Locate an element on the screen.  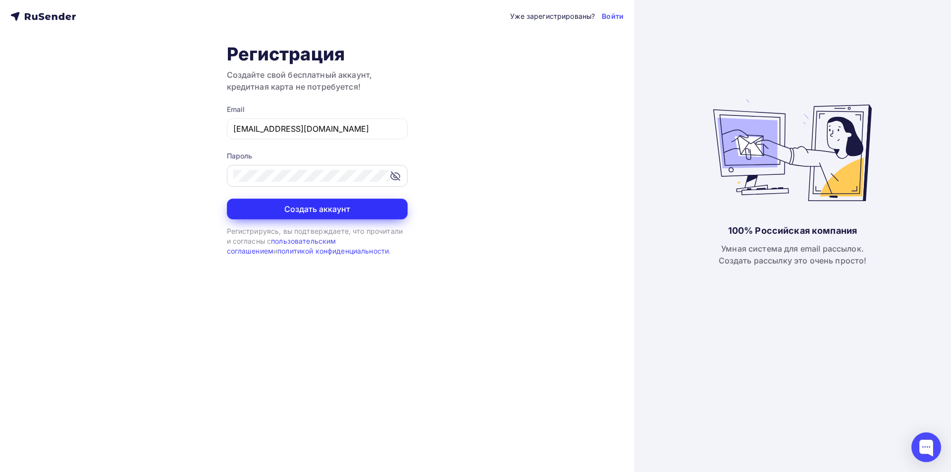
h1: Регистрация is located at coordinates (317, 54).